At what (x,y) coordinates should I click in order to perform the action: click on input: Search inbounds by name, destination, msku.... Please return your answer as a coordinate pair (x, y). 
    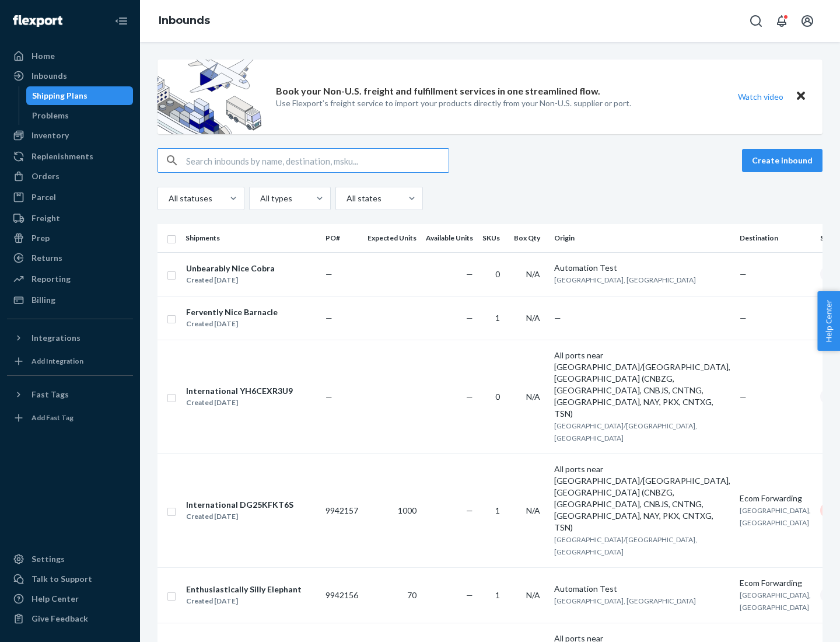
    Looking at the image, I should click on (318, 160).